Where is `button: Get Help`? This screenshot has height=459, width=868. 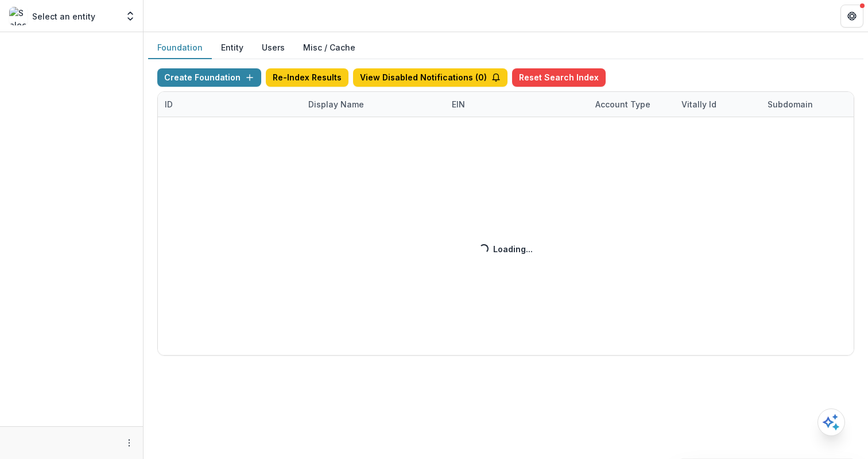 button: Get Help is located at coordinates (852, 16).